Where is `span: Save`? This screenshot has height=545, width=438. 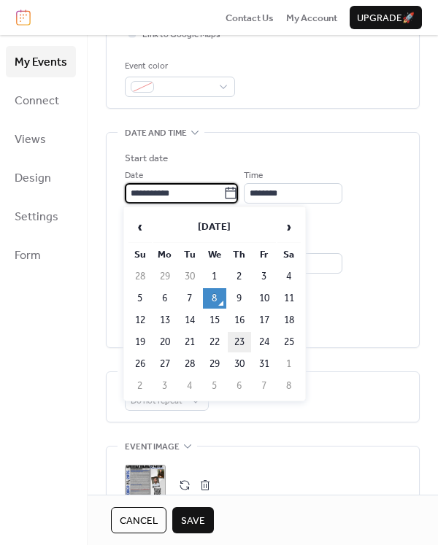
span: Save is located at coordinates (193, 521).